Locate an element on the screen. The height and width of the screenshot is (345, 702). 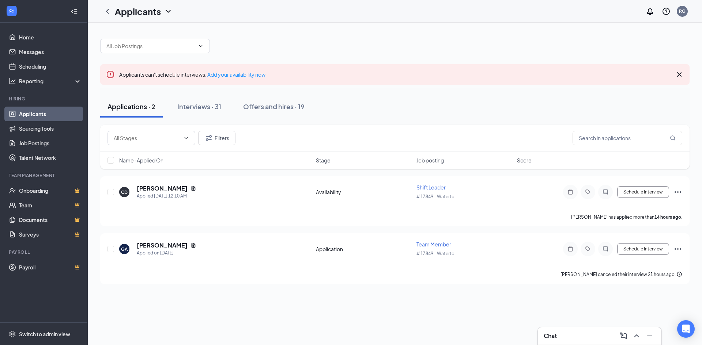
a: Talent Network is located at coordinates (50, 158).